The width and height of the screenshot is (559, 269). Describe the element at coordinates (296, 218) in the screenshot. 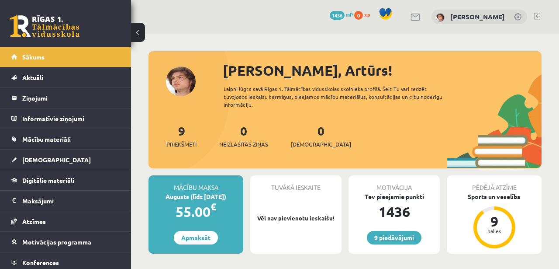

I see `p: Vēl nav pievienotu ieskaišu!` at that location.